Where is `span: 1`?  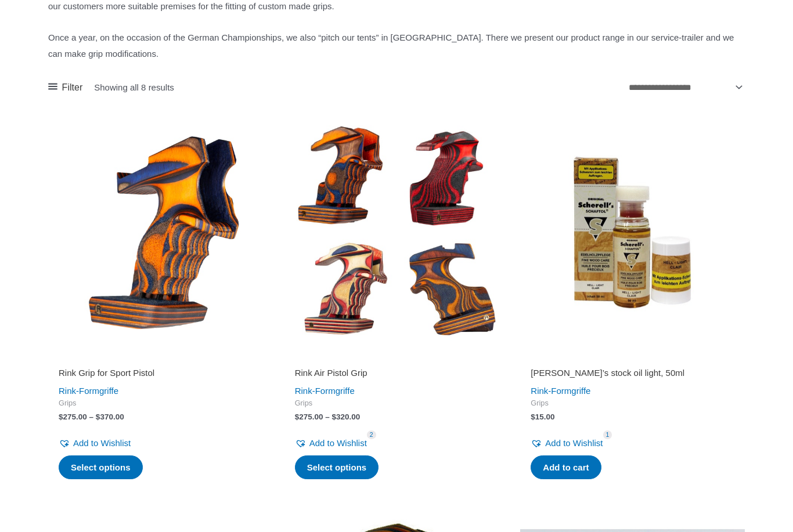
span: 1 is located at coordinates (608, 435).